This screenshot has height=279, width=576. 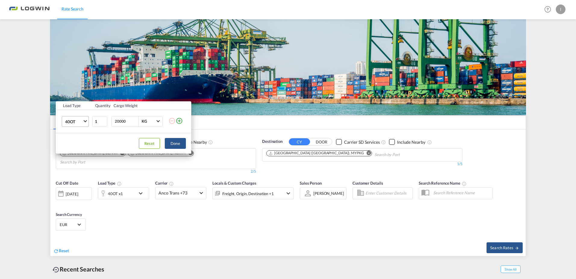 I want to click on th: Quantity, so click(x=101, y=106).